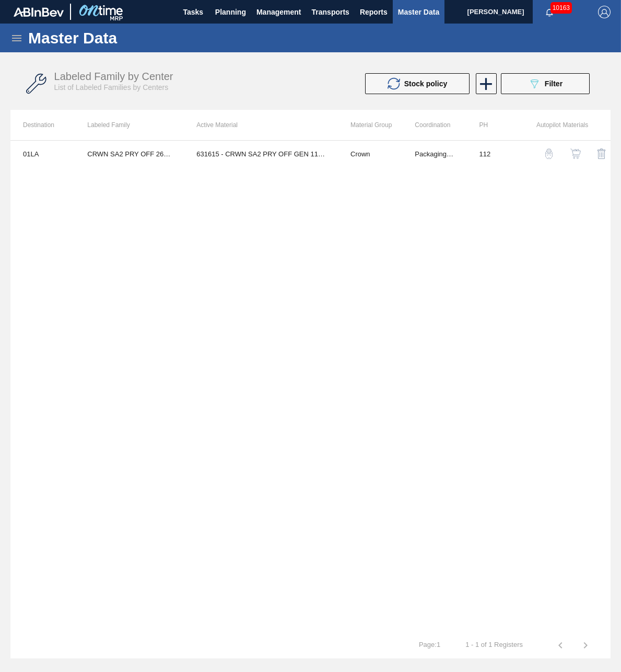 Image resolution: width=621 pixels, height=672 pixels. I want to click on div: View Materials, so click(574, 154).